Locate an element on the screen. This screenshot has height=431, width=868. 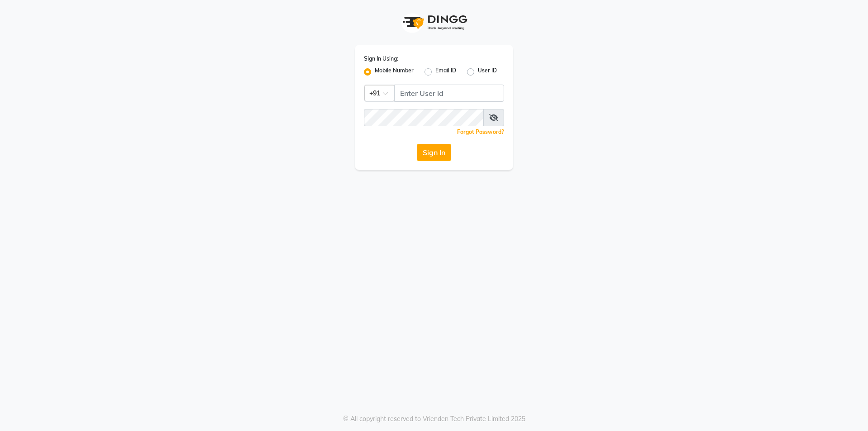
label: Email ID is located at coordinates (446, 72).